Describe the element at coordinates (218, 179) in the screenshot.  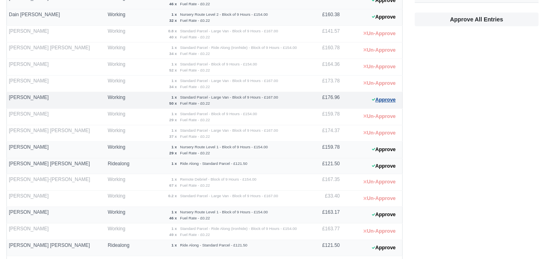
I see `small: Remote Debrief - Block of 9 Hours - £154.00` at that location.